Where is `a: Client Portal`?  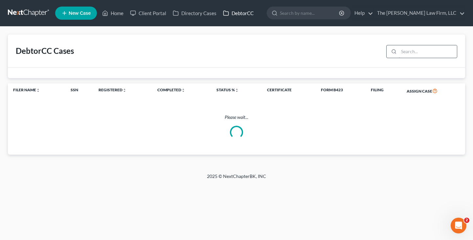
a: Client Portal is located at coordinates (148, 13).